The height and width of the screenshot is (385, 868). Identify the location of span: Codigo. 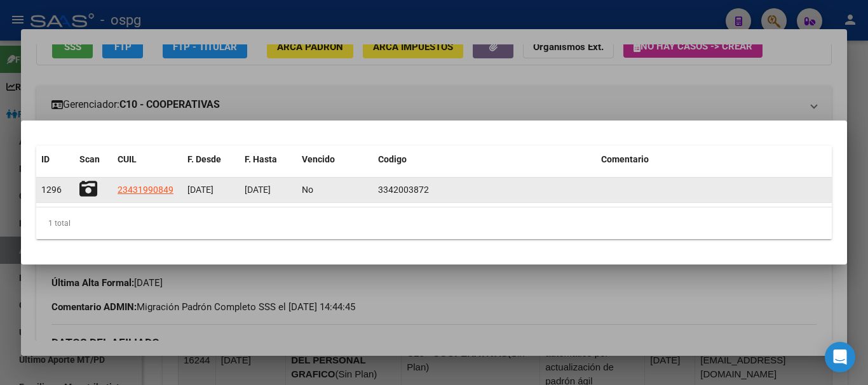
(392, 159).